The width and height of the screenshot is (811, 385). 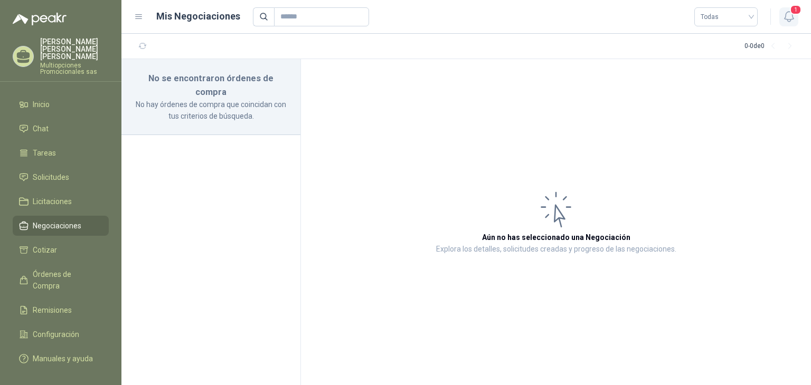 I want to click on a: Chat, so click(x=61, y=129).